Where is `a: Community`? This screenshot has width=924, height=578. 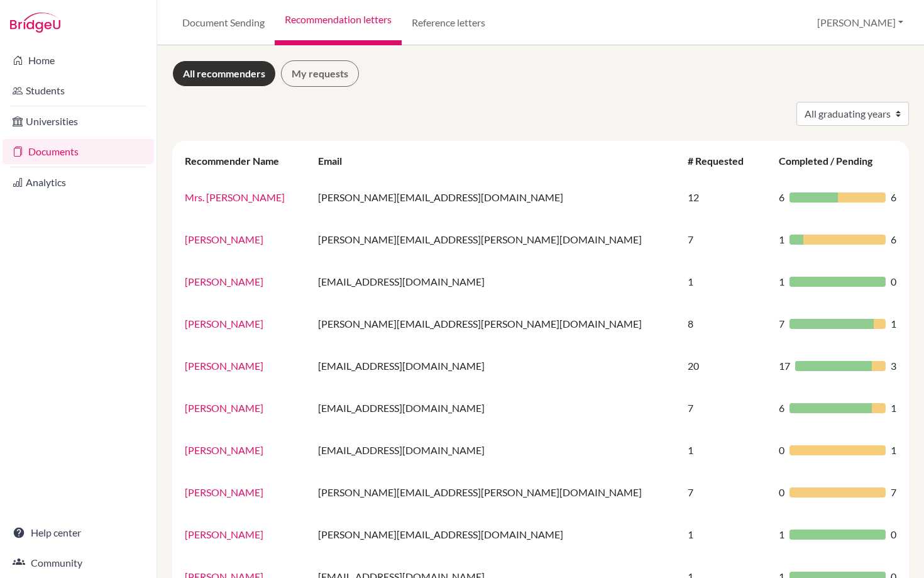 a: Community is located at coordinates (78, 562).